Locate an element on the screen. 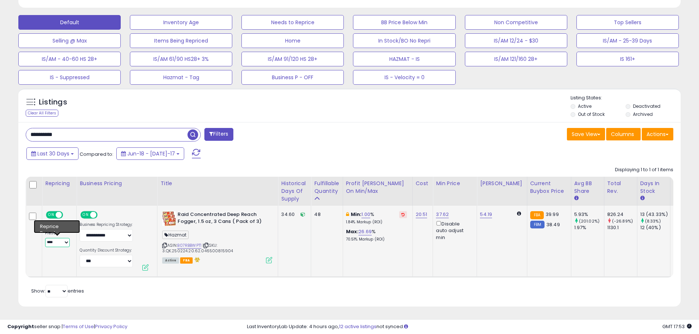  div: 826.24 is located at coordinates (622, 215).